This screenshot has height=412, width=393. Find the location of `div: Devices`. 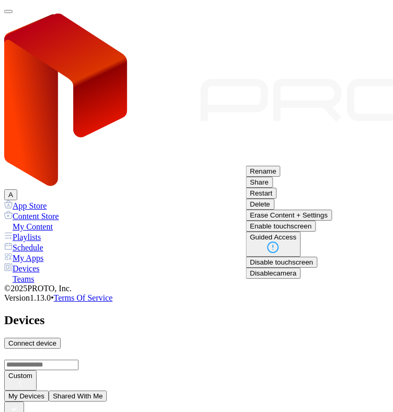

div: Devices is located at coordinates (196, 268).